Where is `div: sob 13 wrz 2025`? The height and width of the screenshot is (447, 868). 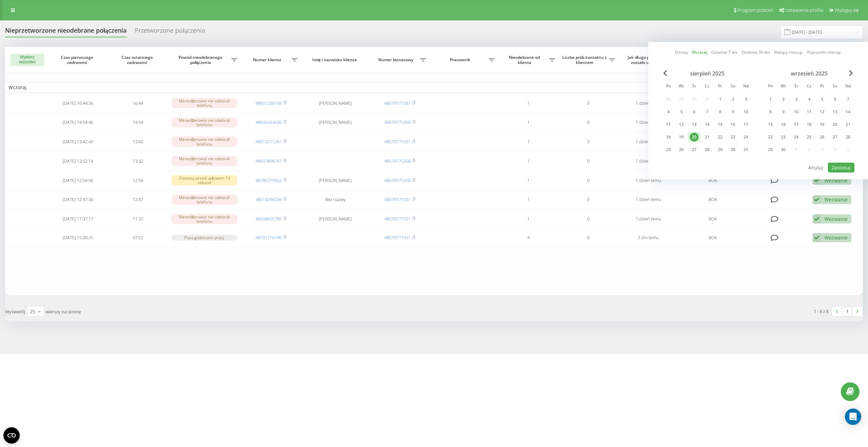 div: sob 13 wrz 2025 is located at coordinates (835, 112).